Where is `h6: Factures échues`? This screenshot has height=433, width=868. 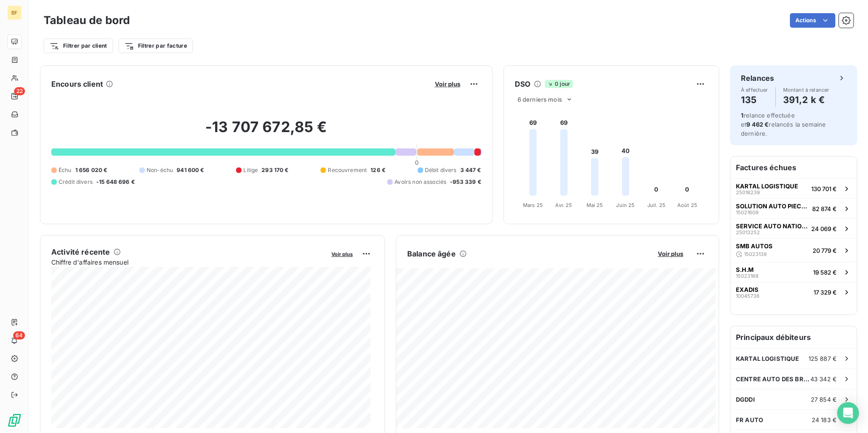 h6: Factures échues is located at coordinates (793, 168).